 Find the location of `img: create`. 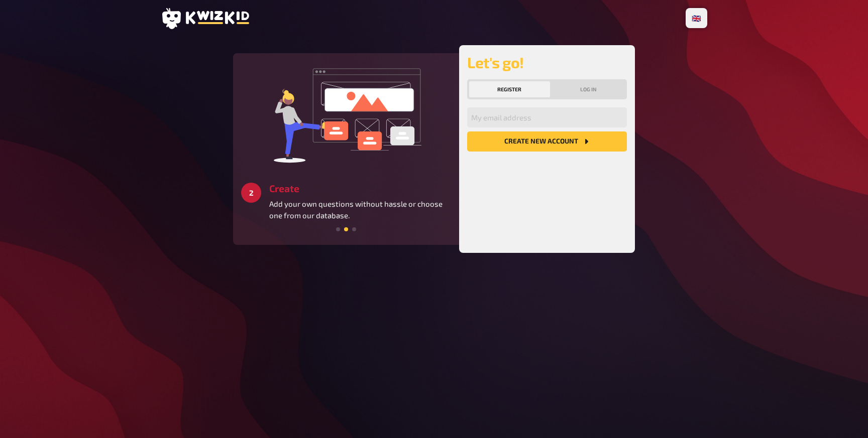

img: create is located at coordinates (346, 114).